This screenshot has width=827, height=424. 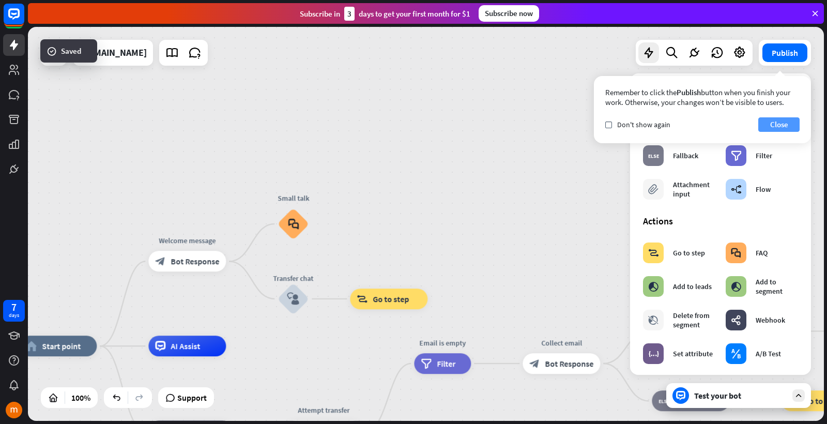 What do you see at coordinates (14, 315) in the screenshot?
I see `div: days` at bounding box center [14, 315].